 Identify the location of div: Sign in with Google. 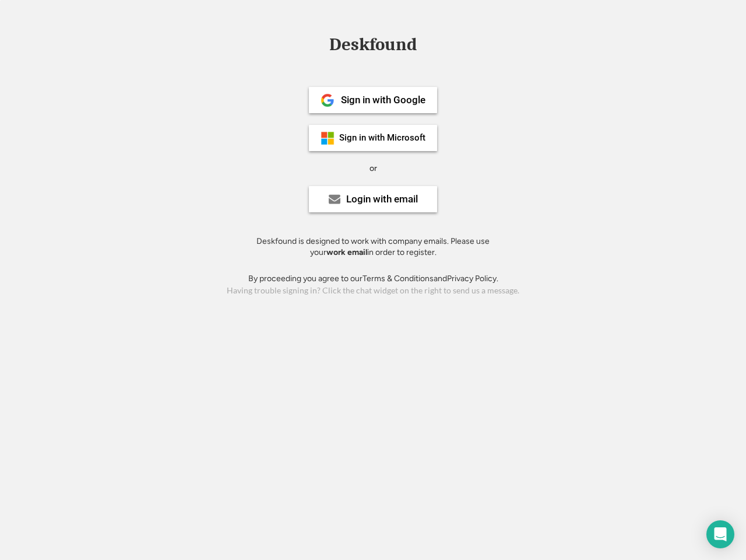
(383, 100).